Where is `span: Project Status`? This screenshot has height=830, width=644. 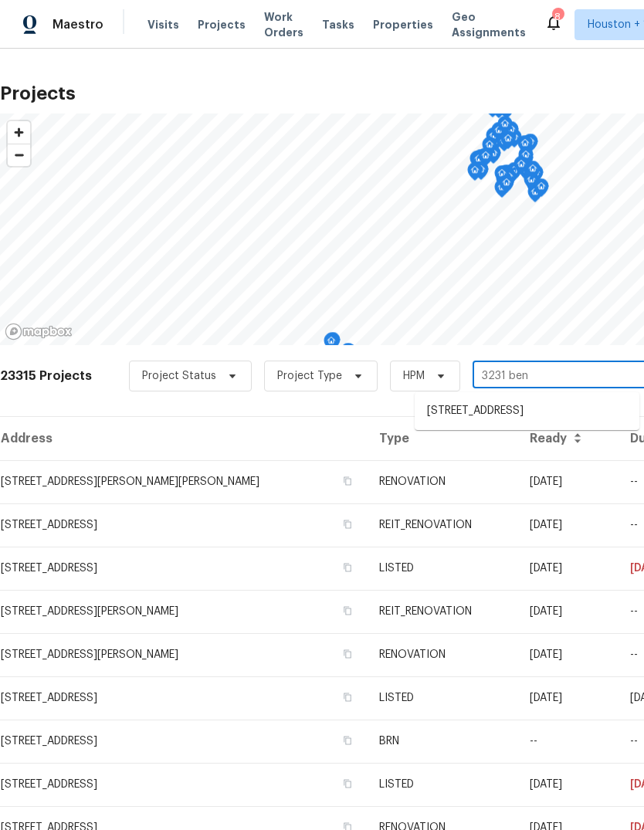
span: Project Status is located at coordinates (179, 376).